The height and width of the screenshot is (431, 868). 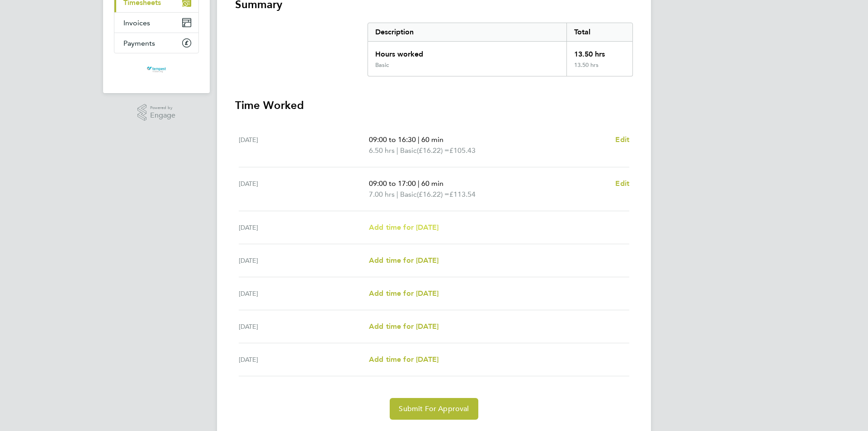 I want to click on div: Basic, so click(x=382, y=65).